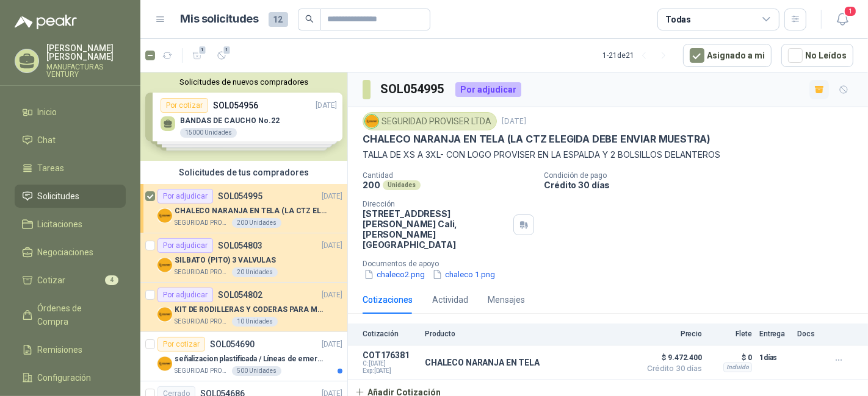  I want to click on span: Licitaciones, so click(60, 224).